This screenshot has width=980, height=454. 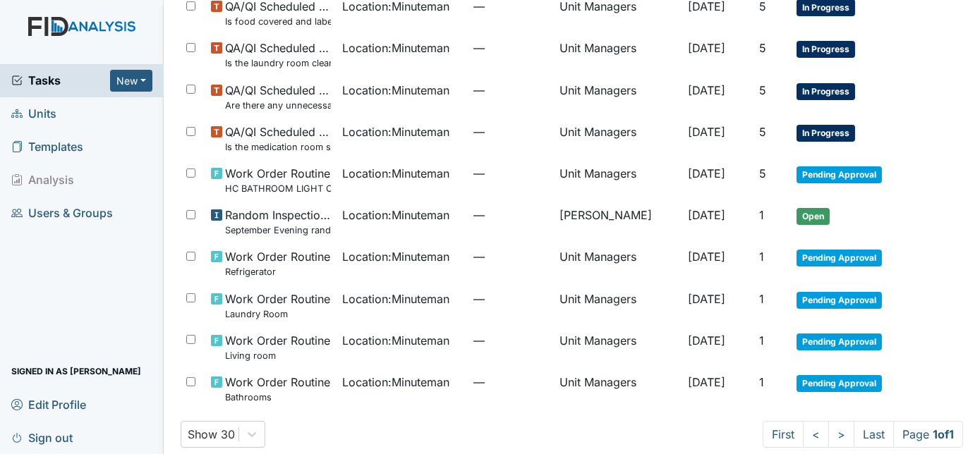 I want to click on span: QA/QI Scheduled Inspection Is the medication room secure?, so click(x=278, y=138).